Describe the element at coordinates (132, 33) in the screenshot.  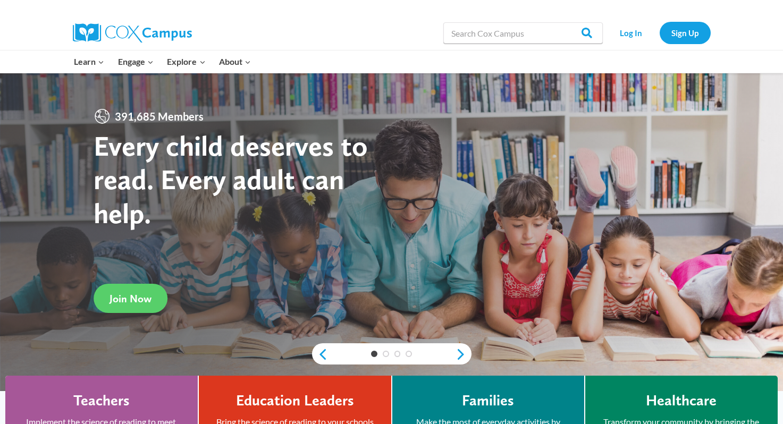
I see `img: Cox Campus` at that location.